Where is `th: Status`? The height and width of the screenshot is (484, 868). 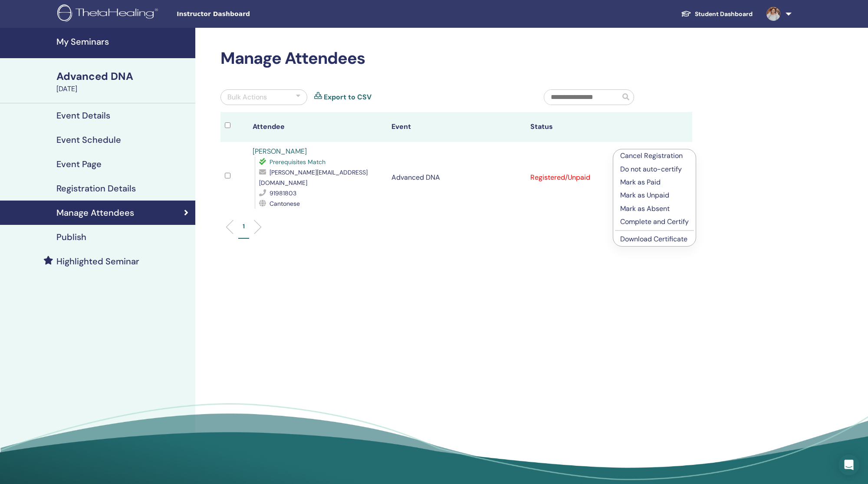
th: Status is located at coordinates (596, 127).